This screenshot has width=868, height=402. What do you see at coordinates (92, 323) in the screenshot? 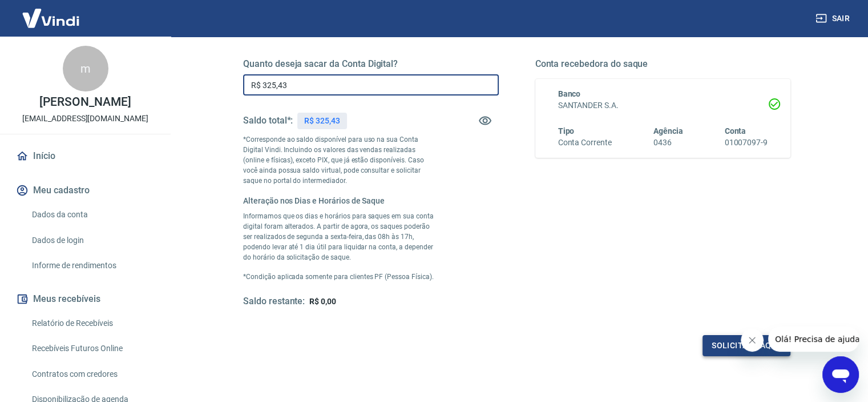
I see `a: Relatório de Recebíveis` at bounding box center [92, 323].